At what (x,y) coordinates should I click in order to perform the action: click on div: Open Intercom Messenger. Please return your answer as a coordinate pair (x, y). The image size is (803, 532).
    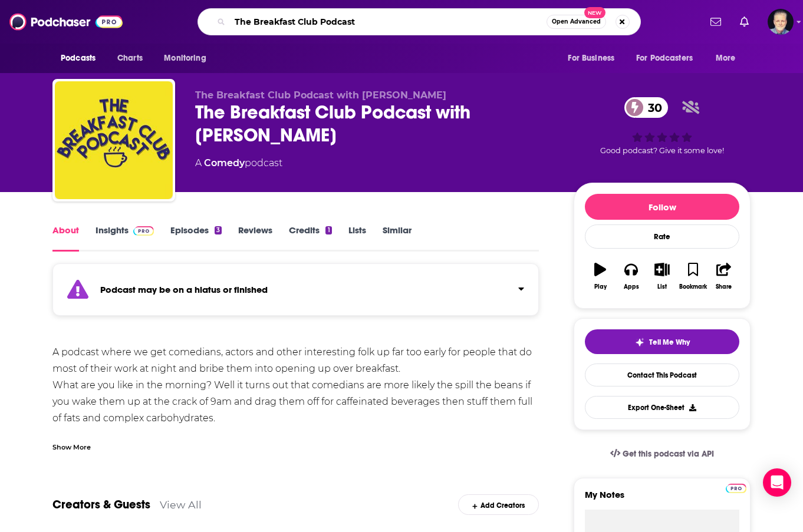
    Looking at the image, I should click on (777, 483).